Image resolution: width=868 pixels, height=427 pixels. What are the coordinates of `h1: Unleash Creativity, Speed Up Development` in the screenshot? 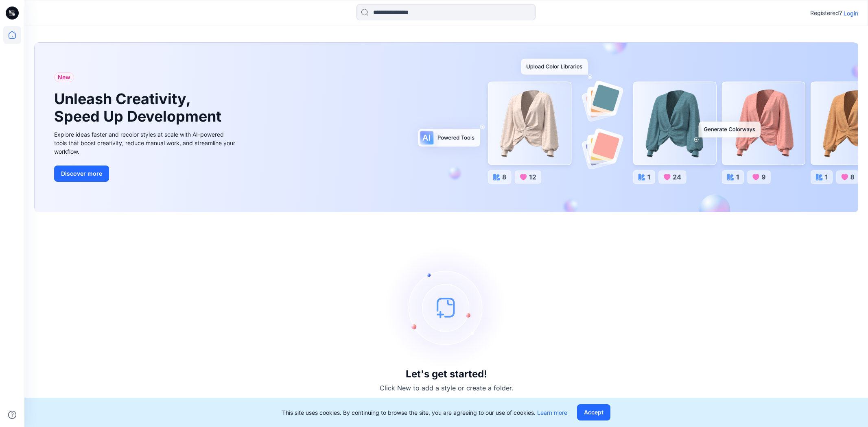 It's located at (139, 108).